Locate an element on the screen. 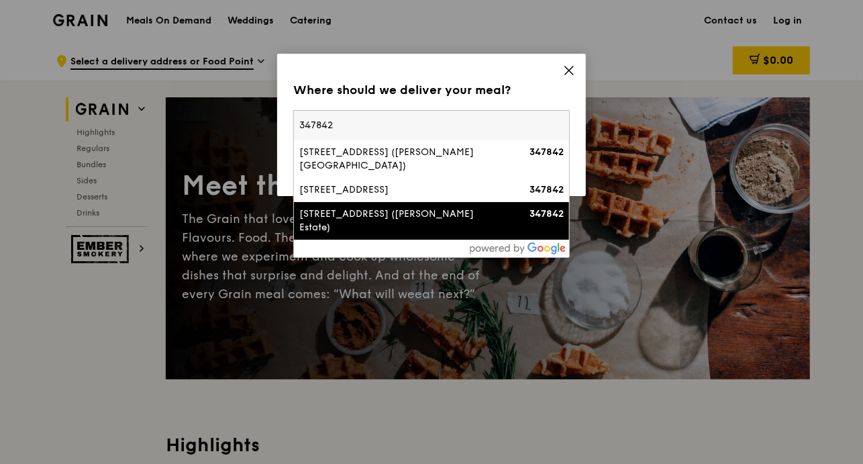  div: Where should we deliver your meal? is located at coordinates (431, 90).